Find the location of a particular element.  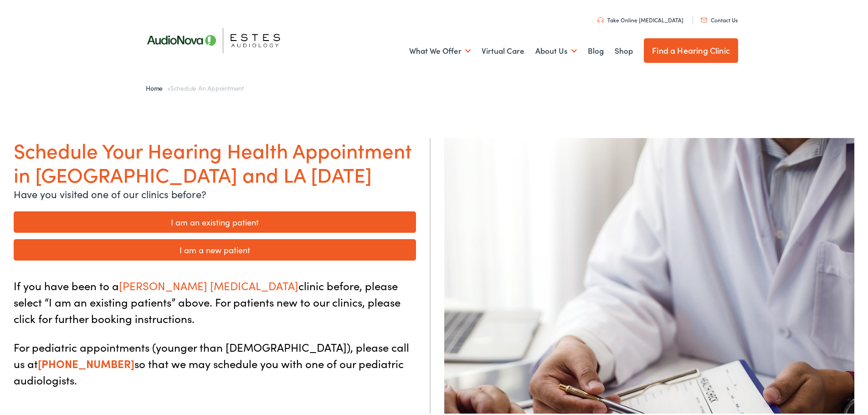

a: I am a new patient is located at coordinates (215, 247).